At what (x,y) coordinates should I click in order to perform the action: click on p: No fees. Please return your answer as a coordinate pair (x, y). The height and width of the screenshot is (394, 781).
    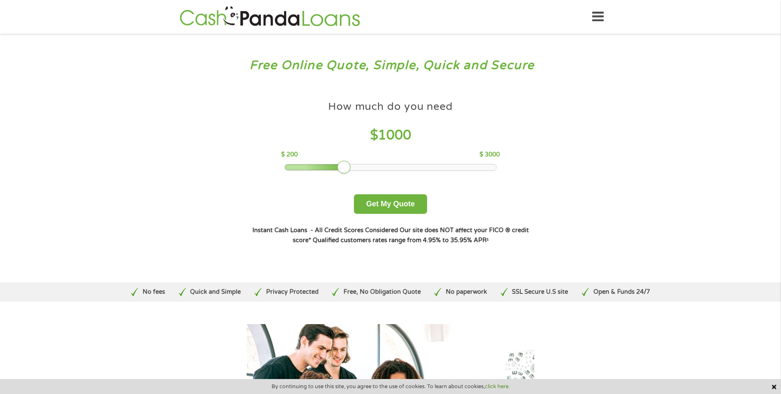
    Looking at the image, I should click on (154, 292).